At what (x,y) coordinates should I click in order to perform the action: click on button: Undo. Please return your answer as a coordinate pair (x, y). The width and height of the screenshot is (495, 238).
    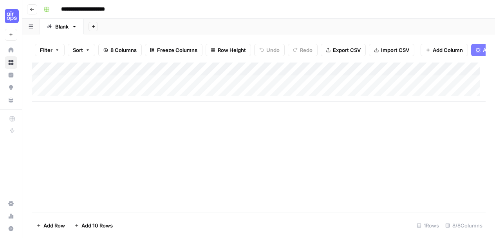
    Looking at the image, I should click on (269, 50).